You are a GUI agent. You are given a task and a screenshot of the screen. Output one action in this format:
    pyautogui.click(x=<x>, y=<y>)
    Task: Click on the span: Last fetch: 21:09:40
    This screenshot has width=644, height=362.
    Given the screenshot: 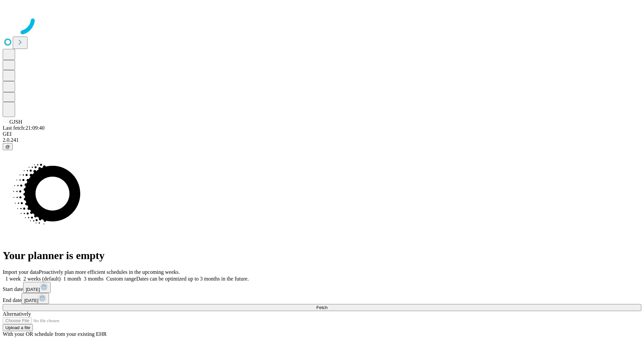 What is the action you would take?
    pyautogui.click(x=23, y=128)
    